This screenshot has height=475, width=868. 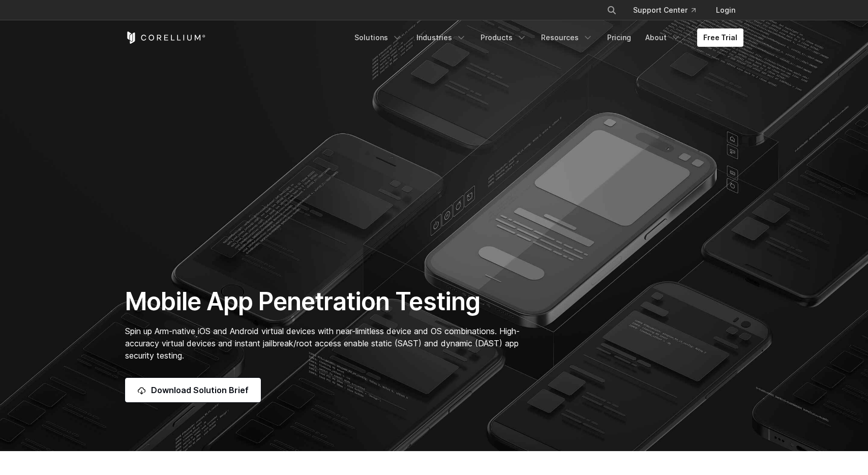 I want to click on a: Download Solution Brief, so click(x=193, y=390).